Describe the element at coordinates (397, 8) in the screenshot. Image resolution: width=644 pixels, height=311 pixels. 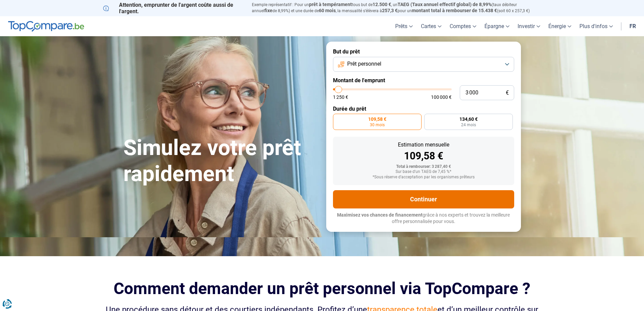
I see `p: Exemple représentatif : Pour un tous but de , un (taux débiteur annuel de 8,99%) et une durée de ...` at that location.